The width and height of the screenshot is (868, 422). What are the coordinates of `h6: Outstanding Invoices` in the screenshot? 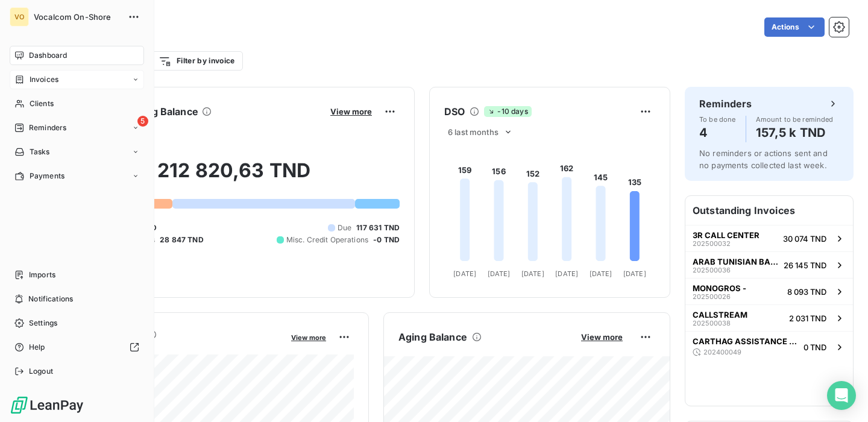 It's located at (769, 211).